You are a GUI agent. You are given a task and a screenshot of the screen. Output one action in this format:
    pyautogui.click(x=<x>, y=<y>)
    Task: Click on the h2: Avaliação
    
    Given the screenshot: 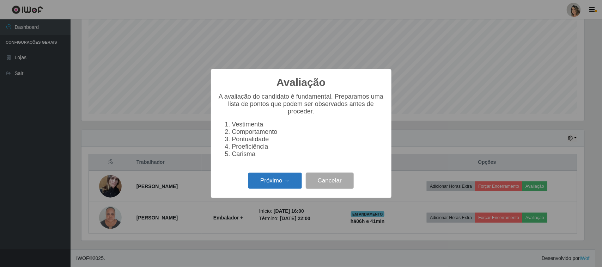 What is the action you would take?
    pyautogui.click(x=301, y=82)
    